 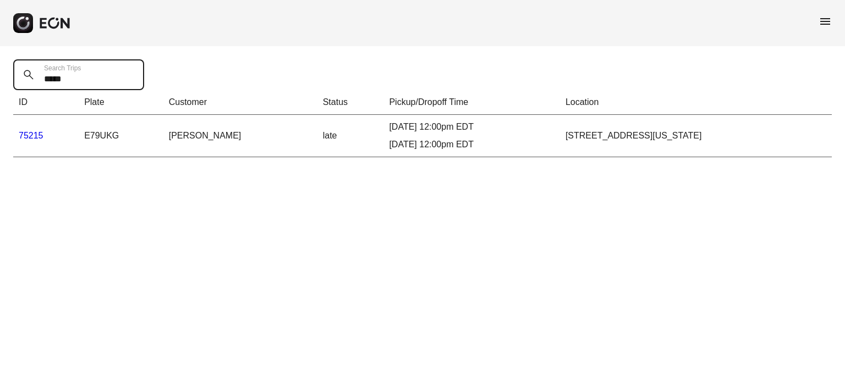 I want to click on td: E79UKG, so click(x=121, y=136).